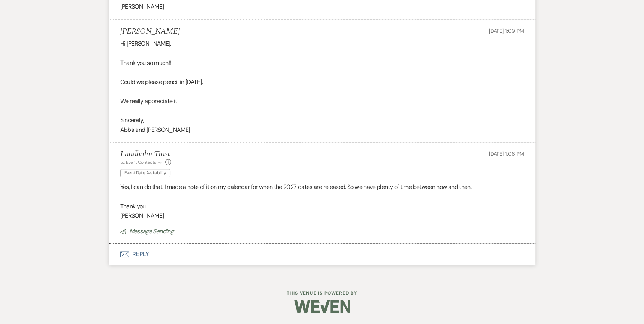 The image size is (644, 324). Describe the element at coordinates (322, 254) in the screenshot. I see `button: Reply` at that location.